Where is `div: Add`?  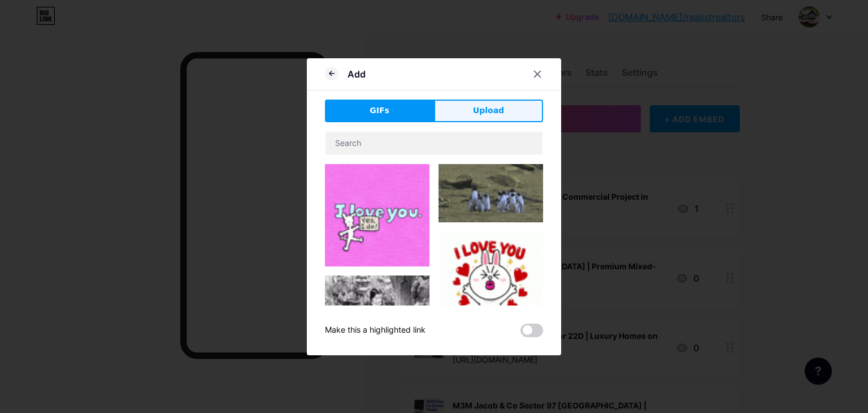
div: Add is located at coordinates (356, 74).